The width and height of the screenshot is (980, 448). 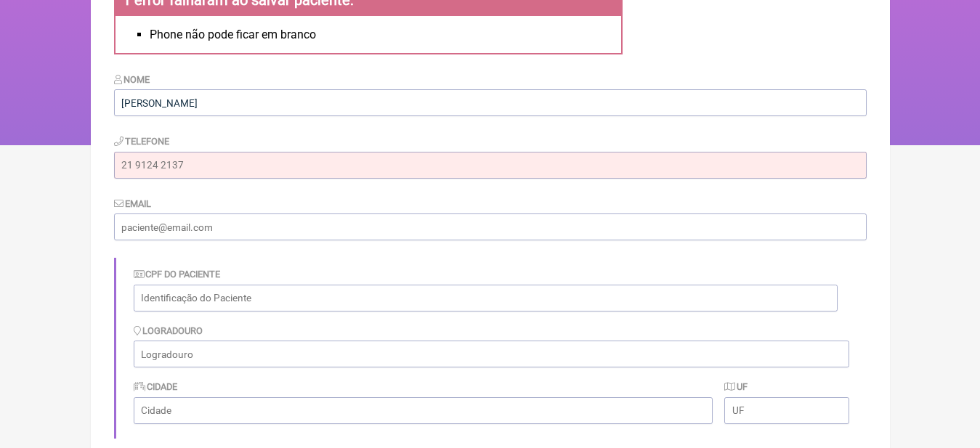 What do you see at coordinates (485, 298) in the screenshot?
I see `input: Identificação do Paciente` at bounding box center [485, 298].